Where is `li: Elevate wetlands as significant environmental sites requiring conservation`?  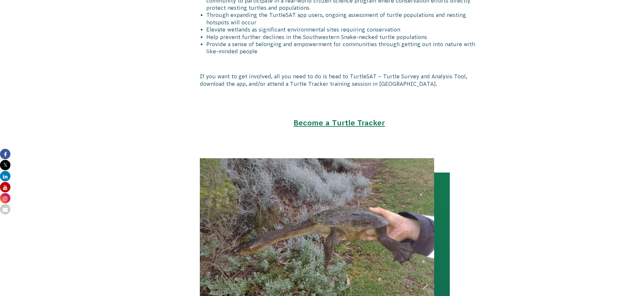 li: Elevate wetlands as significant environmental sites requiring conservation is located at coordinates (342, 30).